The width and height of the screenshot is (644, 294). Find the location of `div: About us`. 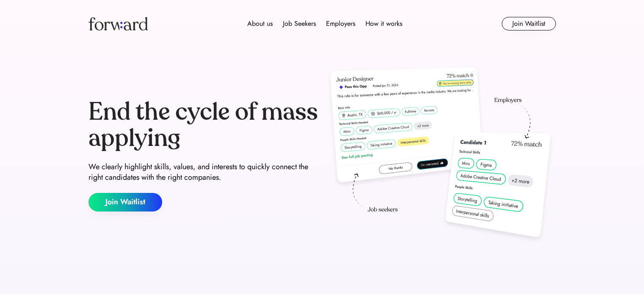

div: About us is located at coordinates (260, 24).